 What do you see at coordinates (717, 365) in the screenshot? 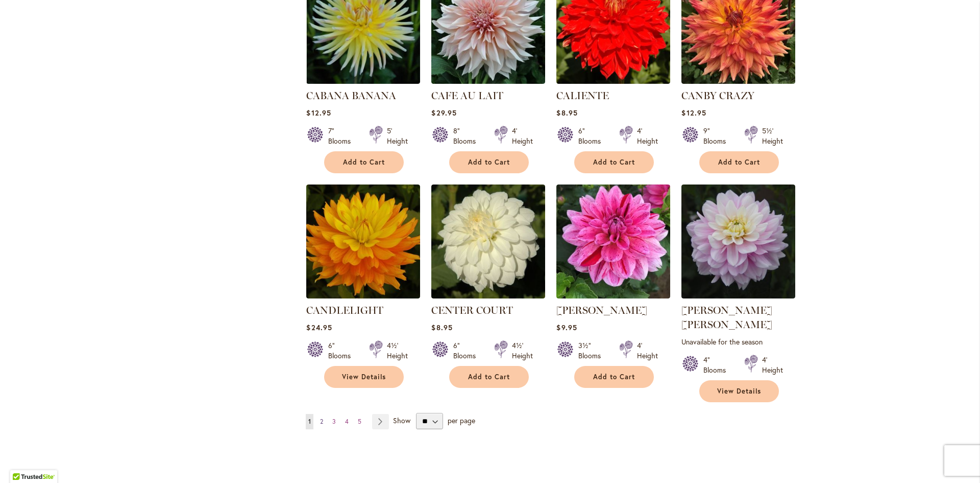
I see `div: 4" Blooms` at bounding box center [717, 365].